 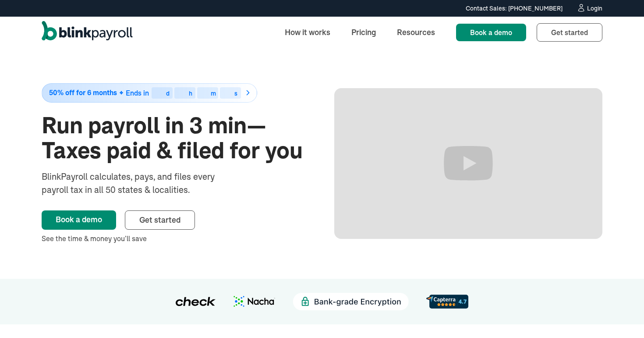 I want to click on div: m, so click(x=213, y=93).